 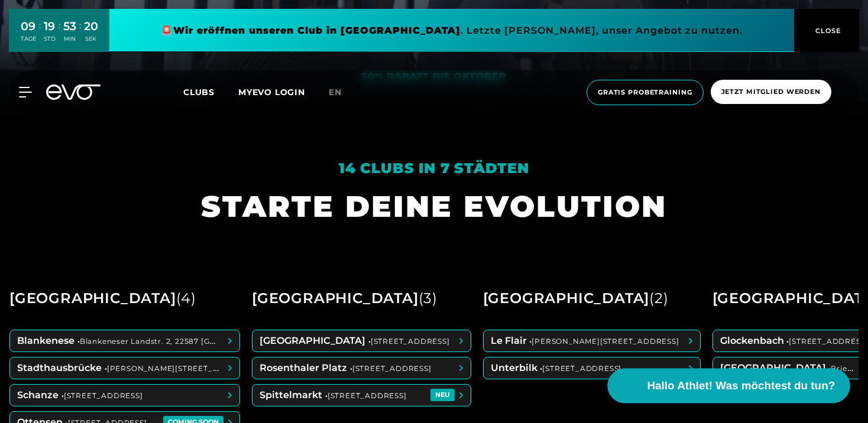 I want to click on span: CLOSE, so click(x=827, y=31).